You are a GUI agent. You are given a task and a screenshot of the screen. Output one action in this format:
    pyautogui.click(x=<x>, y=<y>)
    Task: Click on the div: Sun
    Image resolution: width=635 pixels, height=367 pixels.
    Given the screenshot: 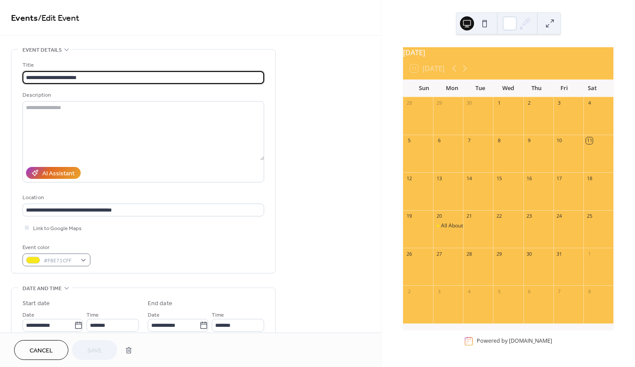 What is the action you would take?
    pyautogui.click(x=424, y=88)
    